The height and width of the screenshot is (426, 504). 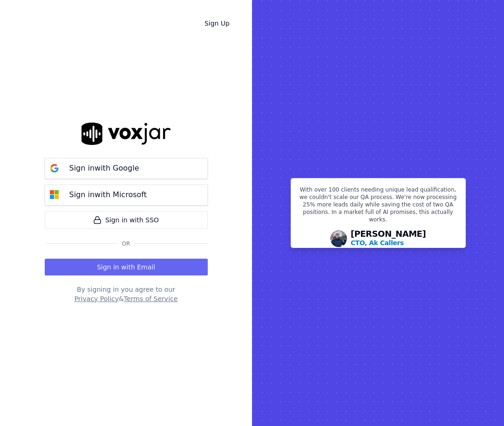 What do you see at coordinates (126, 133) in the screenshot?
I see `img: logo` at bounding box center [126, 133].